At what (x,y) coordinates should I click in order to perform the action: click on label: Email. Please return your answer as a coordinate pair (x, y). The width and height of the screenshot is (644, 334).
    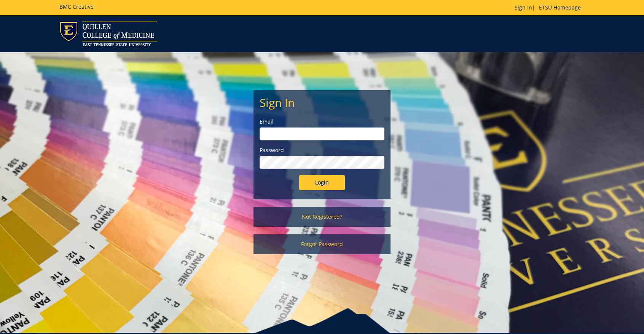
    Looking at the image, I should click on (322, 122).